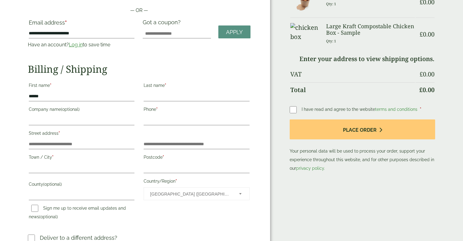  I want to click on img: chicken box, so click(305, 32).